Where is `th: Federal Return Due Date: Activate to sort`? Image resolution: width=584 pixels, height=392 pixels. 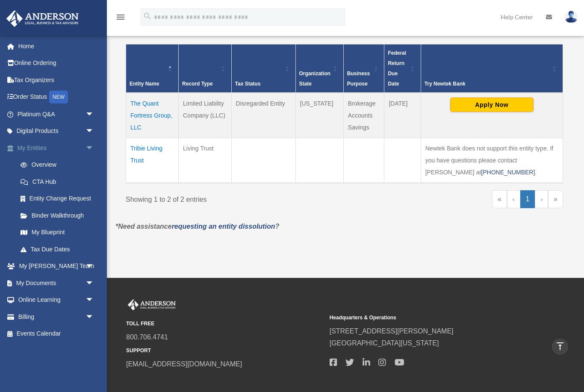 th: Federal Return Due Date: Activate to sort is located at coordinates (402, 68).